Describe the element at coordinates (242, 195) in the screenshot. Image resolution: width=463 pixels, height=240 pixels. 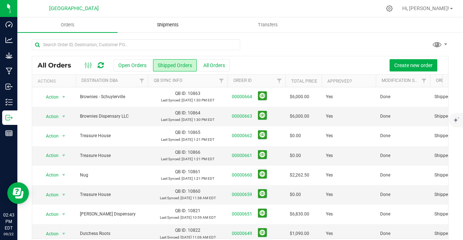
I see `a: 00000659` at that location.